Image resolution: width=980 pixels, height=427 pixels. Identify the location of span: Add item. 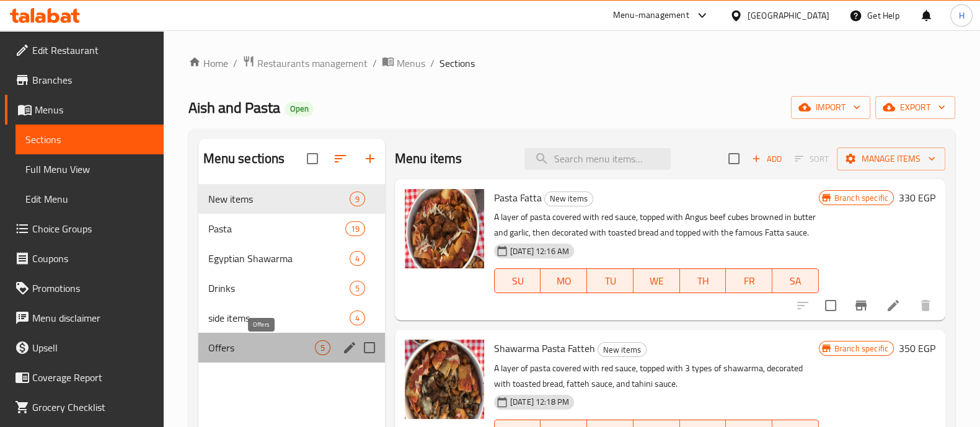
(767, 158).